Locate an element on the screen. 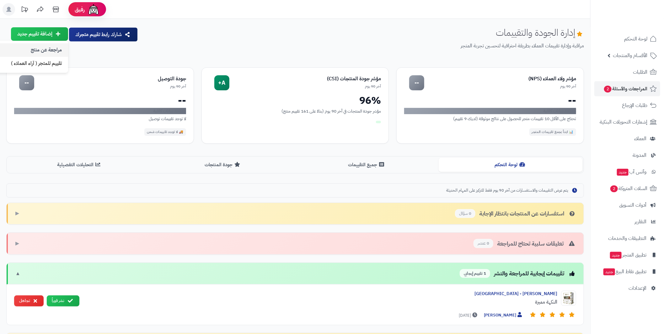 The width and height of the screenshot is (664, 334). span: السلات المتروكة is located at coordinates (628, 188).